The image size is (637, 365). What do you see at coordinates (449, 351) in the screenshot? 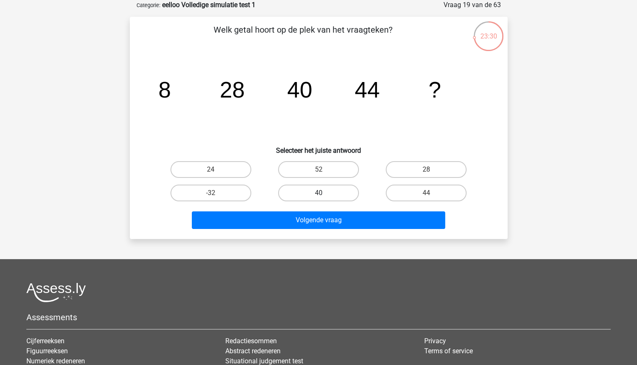
I see `a: Terms of service` at bounding box center [449, 351].